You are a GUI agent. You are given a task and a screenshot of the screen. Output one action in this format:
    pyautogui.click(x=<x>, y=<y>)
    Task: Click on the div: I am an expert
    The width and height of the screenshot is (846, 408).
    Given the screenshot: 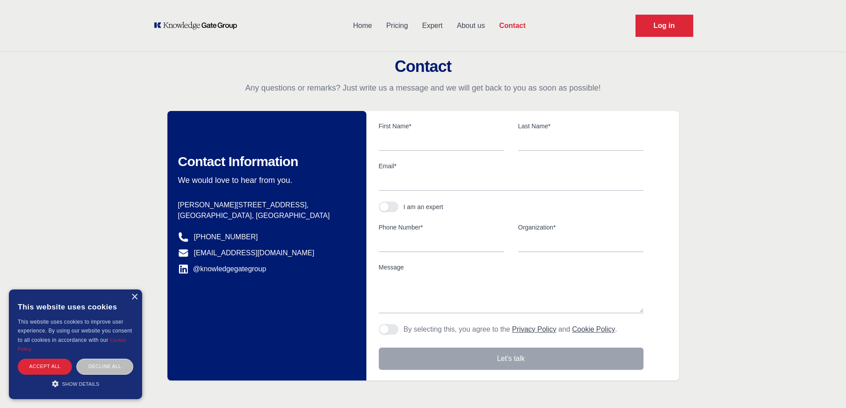 What is the action you would take?
    pyautogui.click(x=424, y=207)
    